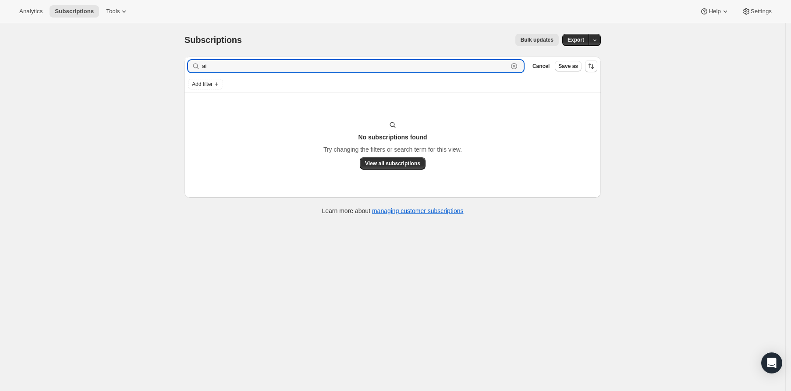 This screenshot has height=391, width=791. I want to click on button: Bulk updates, so click(537, 40).